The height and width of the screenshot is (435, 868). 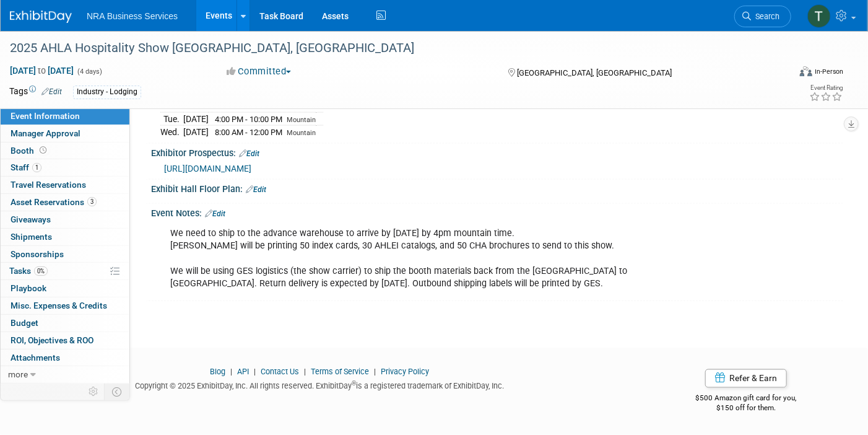 I want to click on a: Sponsorships, so click(x=65, y=254).